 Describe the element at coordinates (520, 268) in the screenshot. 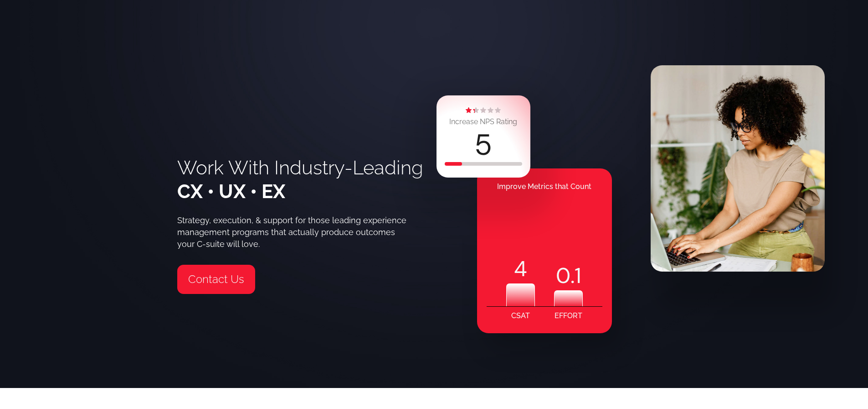

I see `div: 4` at that location.